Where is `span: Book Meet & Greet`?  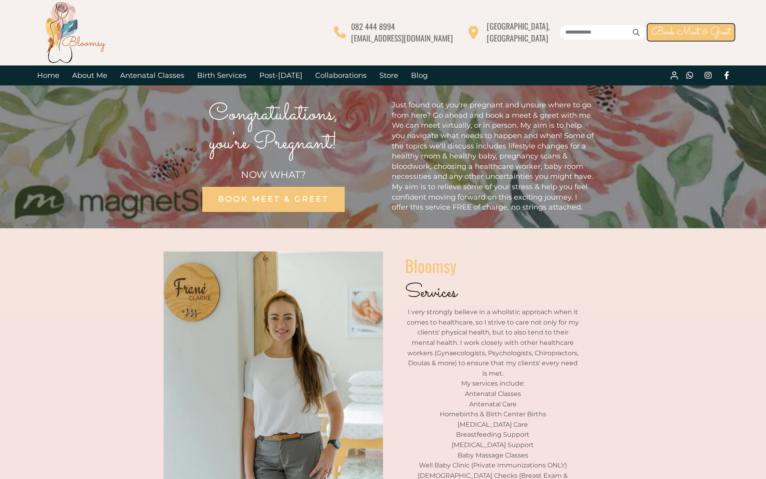
span: Book Meet & Greet is located at coordinates (691, 32).